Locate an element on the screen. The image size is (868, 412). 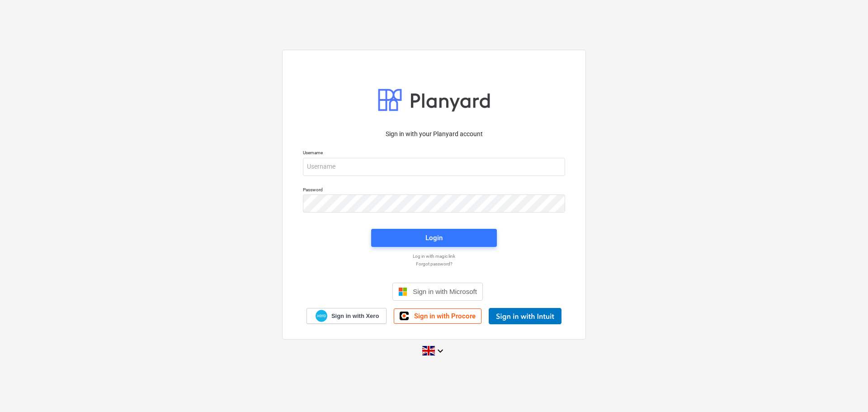
p: Log in with magic link is located at coordinates (434, 256).